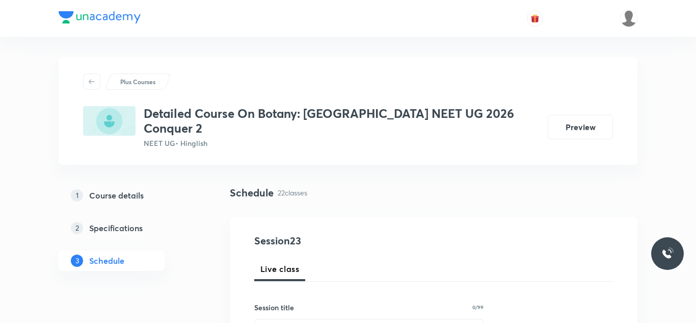 The width and height of the screenshot is (696, 323). What do you see at coordinates (116, 228) in the screenshot?
I see `h5: Specifications` at bounding box center [116, 228].